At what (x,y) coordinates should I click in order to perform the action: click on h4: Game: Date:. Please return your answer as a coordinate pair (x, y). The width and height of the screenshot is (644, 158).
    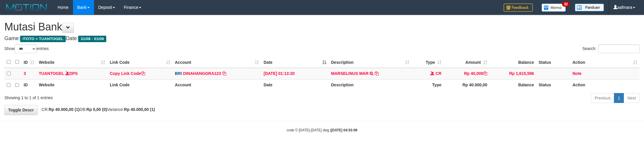
    Looking at the image, I should click on (322, 38).